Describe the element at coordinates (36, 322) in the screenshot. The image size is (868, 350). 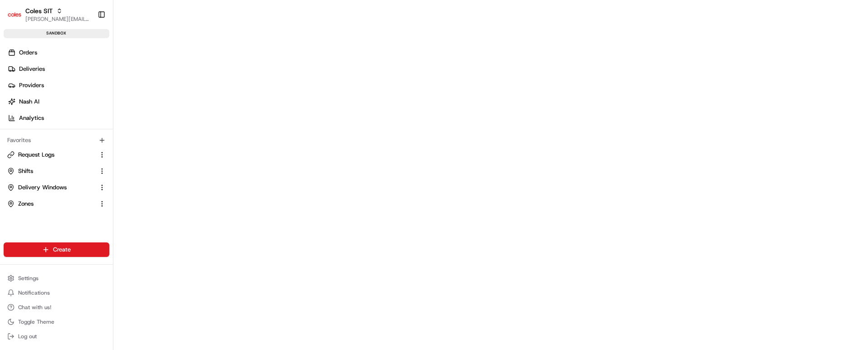
I see `span: Toggle Theme` at that location.